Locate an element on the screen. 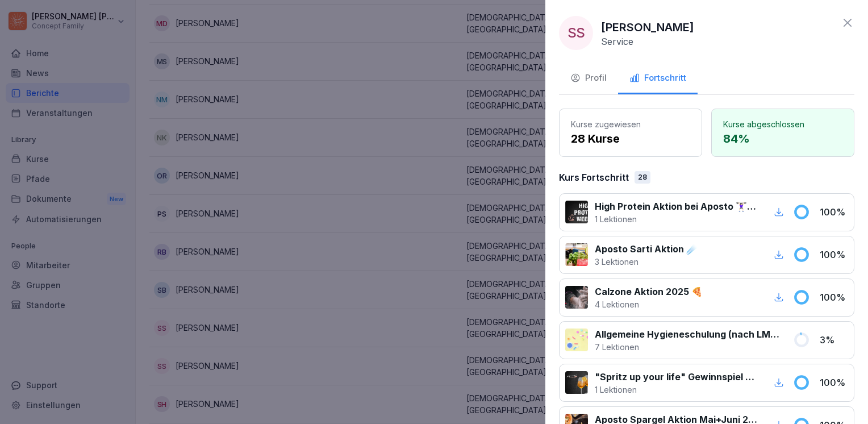 The width and height of the screenshot is (868, 424). div: Profil is located at coordinates (589, 78).